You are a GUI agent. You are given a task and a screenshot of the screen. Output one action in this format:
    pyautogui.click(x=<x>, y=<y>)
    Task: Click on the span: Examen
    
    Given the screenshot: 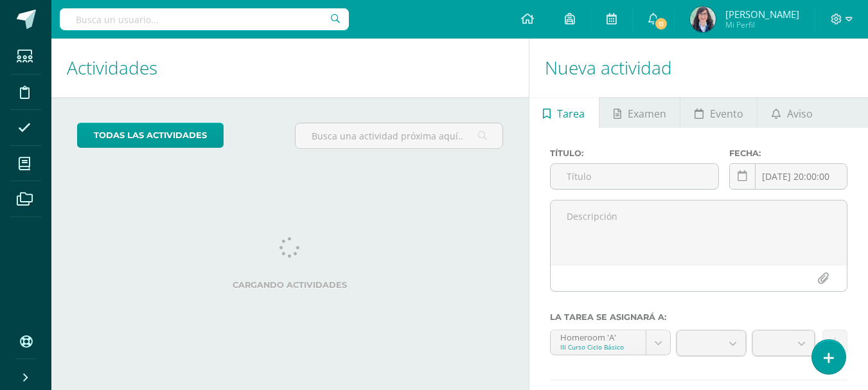 What is the action you would take?
    pyautogui.click(x=647, y=114)
    